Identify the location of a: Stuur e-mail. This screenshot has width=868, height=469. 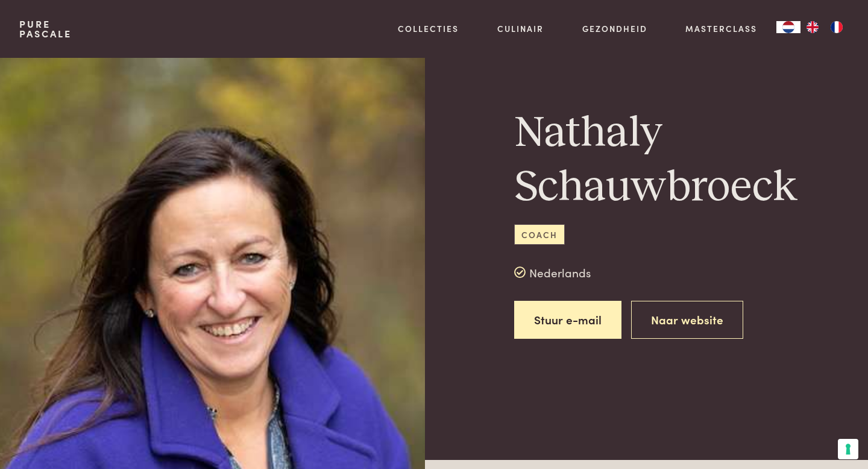
(567, 319).